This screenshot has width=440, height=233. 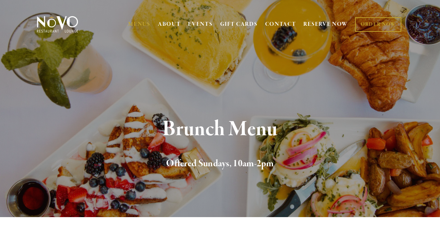 What do you see at coordinates (139, 24) in the screenshot?
I see `a: MENUS` at bounding box center [139, 24].